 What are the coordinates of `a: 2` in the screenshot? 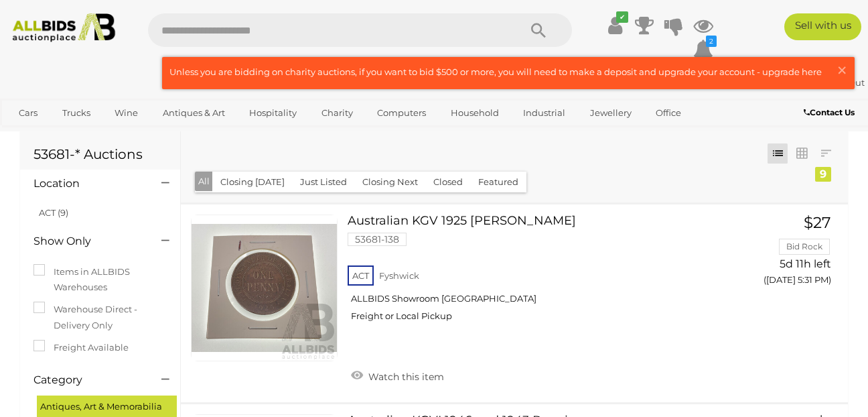 It's located at (703, 50).